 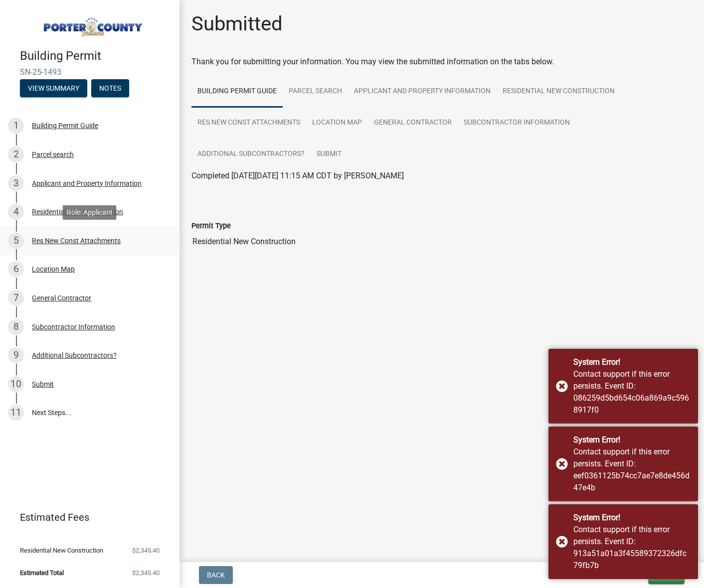 What do you see at coordinates (110, 89) in the screenshot?
I see `wm-modal-confirm: Notes` at bounding box center [110, 89].